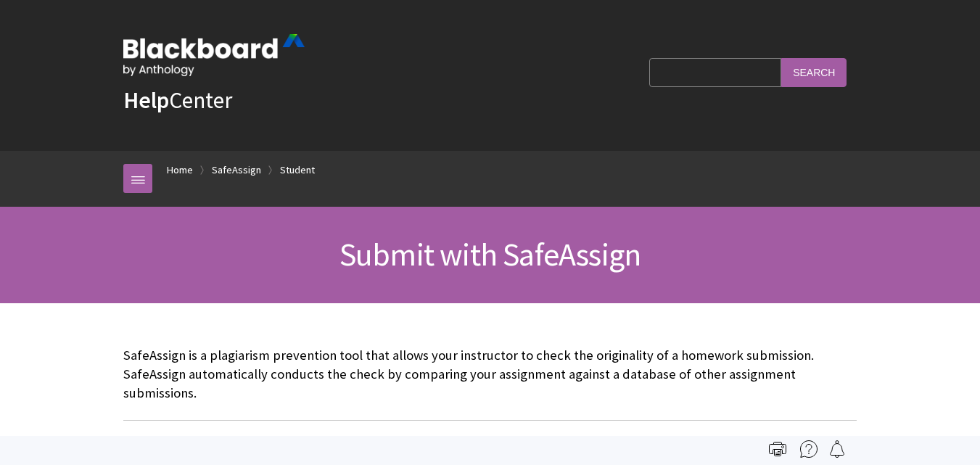 This screenshot has width=980, height=465. Describe the element at coordinates (214, 55) in the screenshot. I see `img: Blackboard by Anthology` at that location.